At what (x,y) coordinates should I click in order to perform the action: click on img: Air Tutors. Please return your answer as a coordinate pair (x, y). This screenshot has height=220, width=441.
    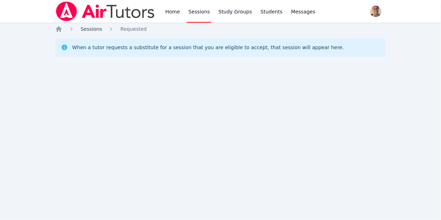
    Looking at the image, I should click on (105, 11).